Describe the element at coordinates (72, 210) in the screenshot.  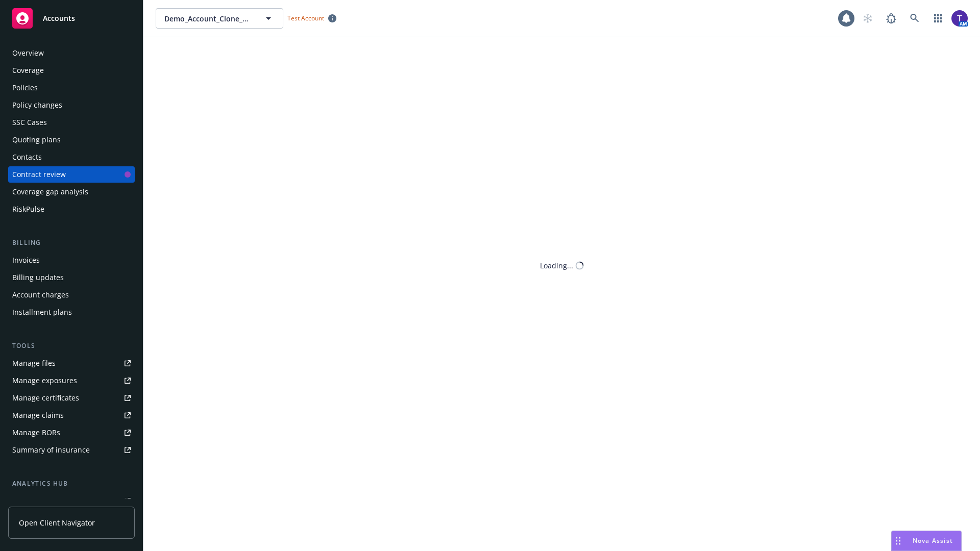
I see `a: RiskPulse` at that location.